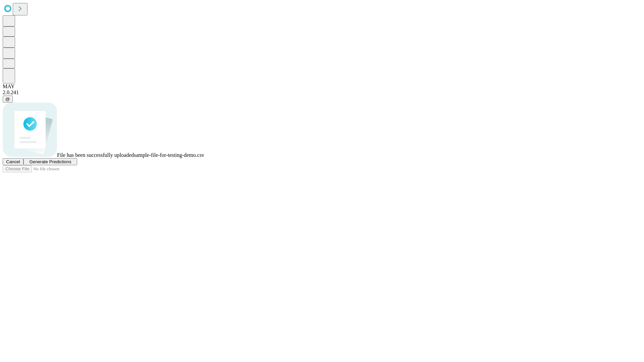 The height and width of the screenshot is (362, 644). I want to click on span: Generate Predictions, so click(50, 161).